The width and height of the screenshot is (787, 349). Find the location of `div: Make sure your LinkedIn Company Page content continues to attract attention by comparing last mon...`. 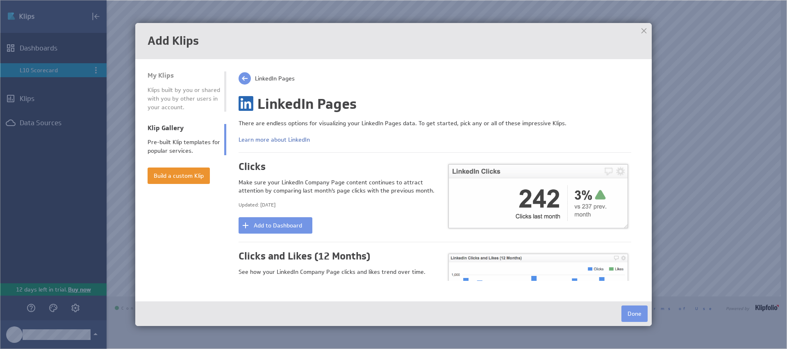

div: Make sure your LinkedIn Company Page content continues to attract attention by comparing last mon... is located at coordinates (337, 186).